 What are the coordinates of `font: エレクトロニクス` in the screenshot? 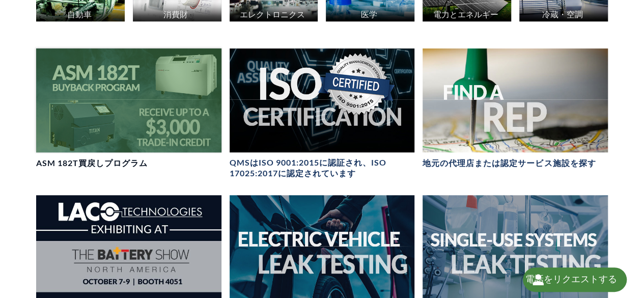 It's located at (273, 13).